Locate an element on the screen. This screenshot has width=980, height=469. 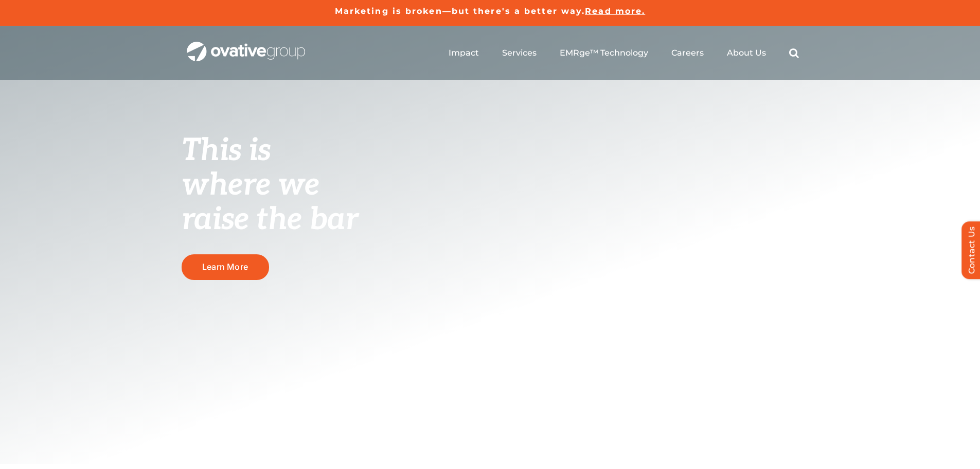
span: Learn More is located at coordinates (225, 267).